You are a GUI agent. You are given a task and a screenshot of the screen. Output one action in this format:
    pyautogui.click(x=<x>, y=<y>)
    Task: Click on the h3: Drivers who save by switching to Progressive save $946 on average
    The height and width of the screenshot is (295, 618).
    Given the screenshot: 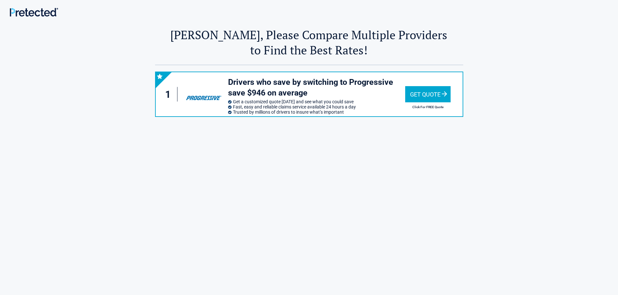 What is the action you would take?
    pyautogui.click(x=316, y=88)
    